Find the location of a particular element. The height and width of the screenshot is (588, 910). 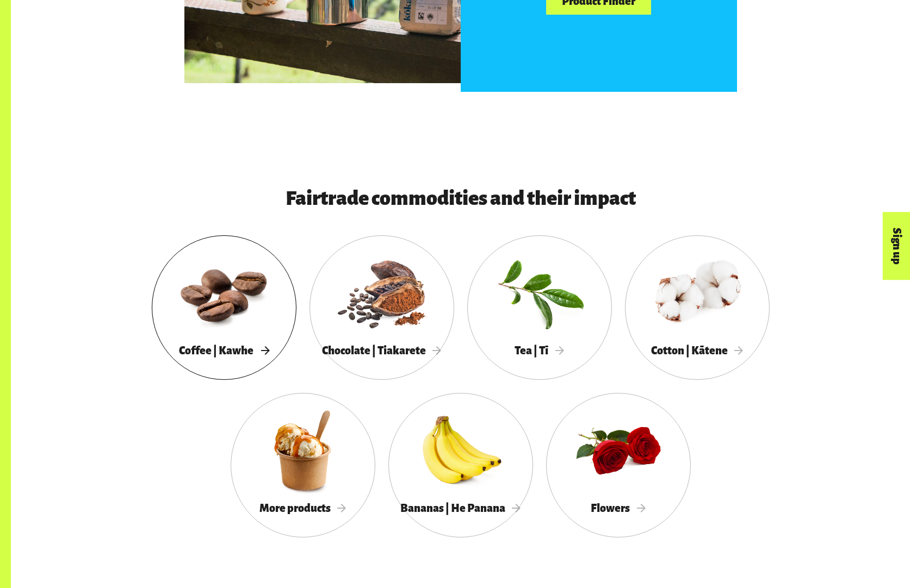

span: Flowers is located at coordinates (618, 508).